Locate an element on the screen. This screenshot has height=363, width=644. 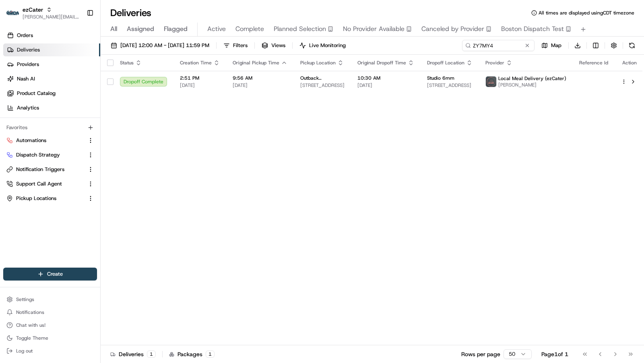
button: Views is located at coordinates (273, 46).